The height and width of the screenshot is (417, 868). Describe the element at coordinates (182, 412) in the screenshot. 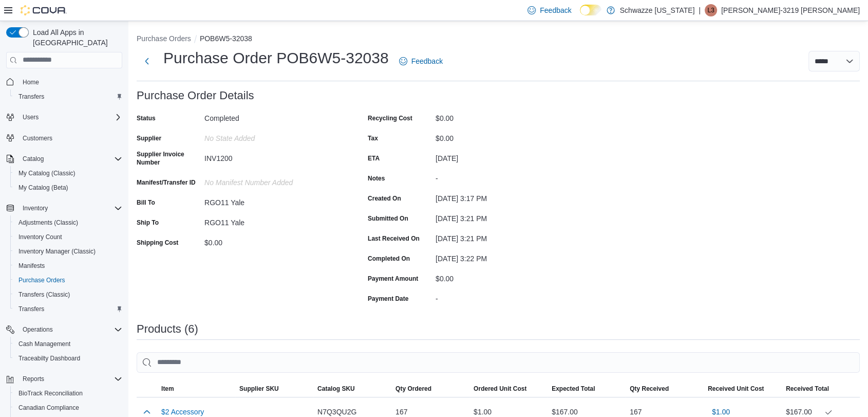

I see `button: $2 Accessory` at that location.